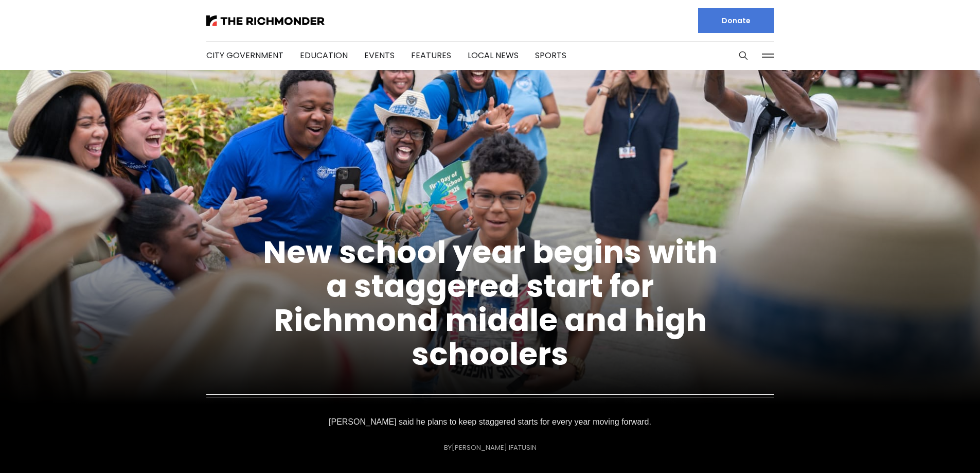  What do you see at coordinates (490, 447) in the screenshot?
I see `div: By` at bounding box center [490, 447].